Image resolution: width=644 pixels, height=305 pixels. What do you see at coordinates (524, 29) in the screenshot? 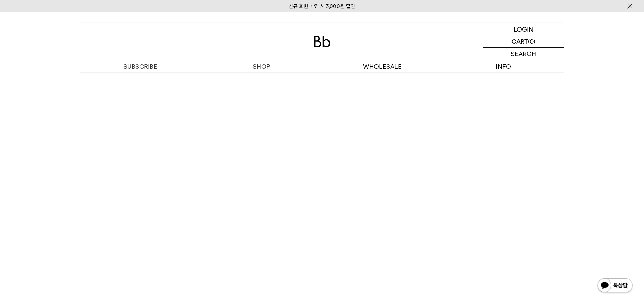
I see `a: LOGIN` at bounding box center [524, 29].